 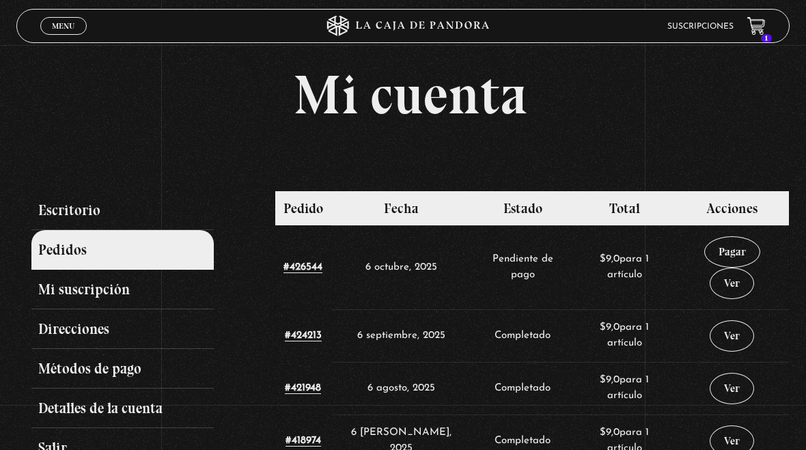 I want to click on a: Suscripciones, so click(x=700, y=27).